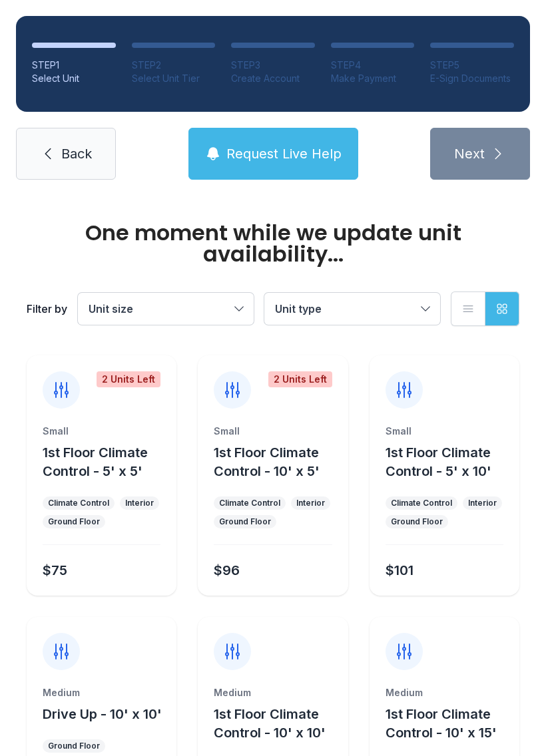  What do you see at coordinates (55, 571) in the screenshot?
I see `div: $75` at bounding box center [55, 571].